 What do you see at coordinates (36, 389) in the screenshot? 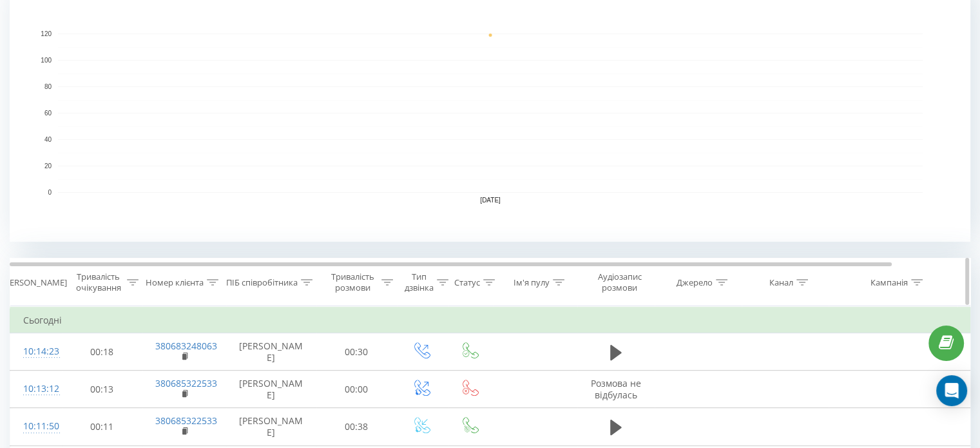
I see `div: 10:13:12` at bounding box center [36, 389].